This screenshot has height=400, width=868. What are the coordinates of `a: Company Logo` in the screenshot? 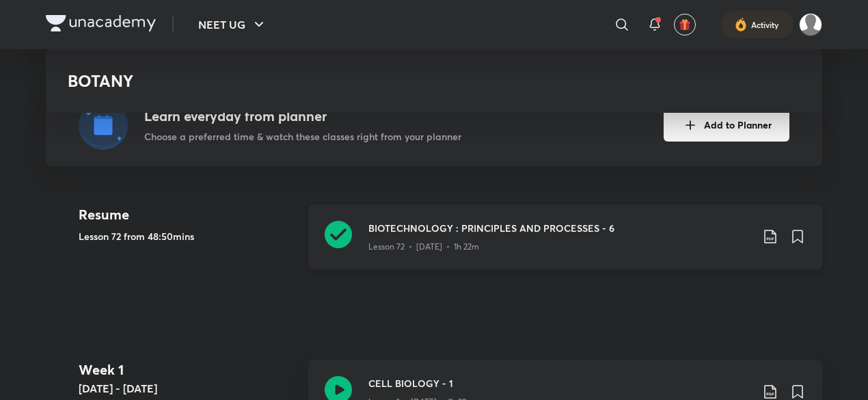 It's located at (100, 25).